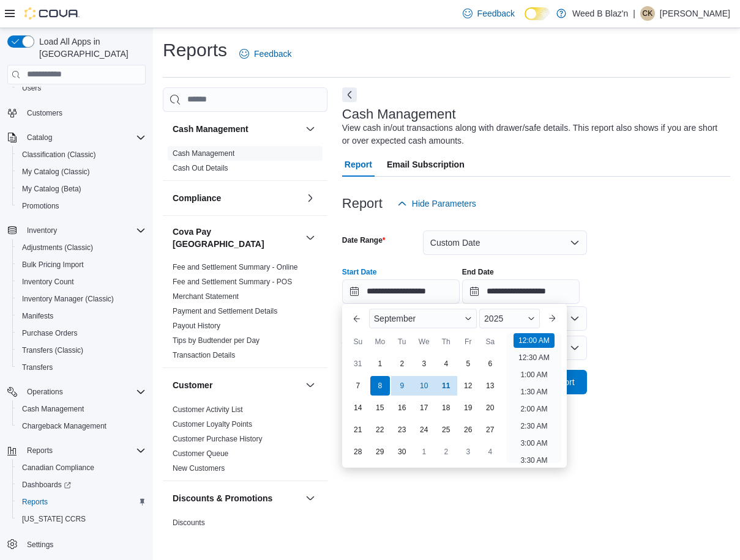  I want to click on div: day-21, so click(358, 430).